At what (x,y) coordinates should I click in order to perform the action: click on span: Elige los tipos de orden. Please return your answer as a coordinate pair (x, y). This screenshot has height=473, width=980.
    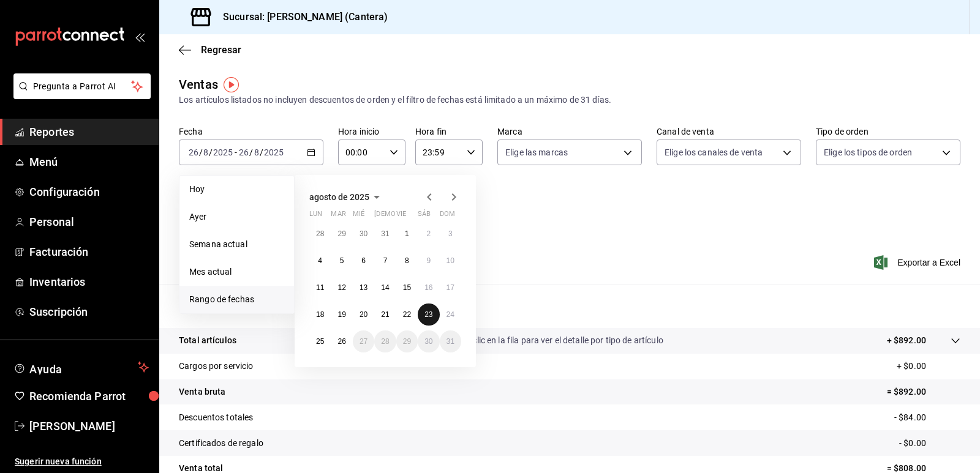
    Looking at the image, I should click on (868, 153).